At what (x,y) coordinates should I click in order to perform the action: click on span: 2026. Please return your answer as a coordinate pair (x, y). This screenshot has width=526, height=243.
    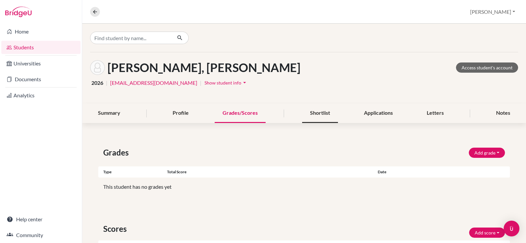
    Looking at the image, I should click on (97, 83).